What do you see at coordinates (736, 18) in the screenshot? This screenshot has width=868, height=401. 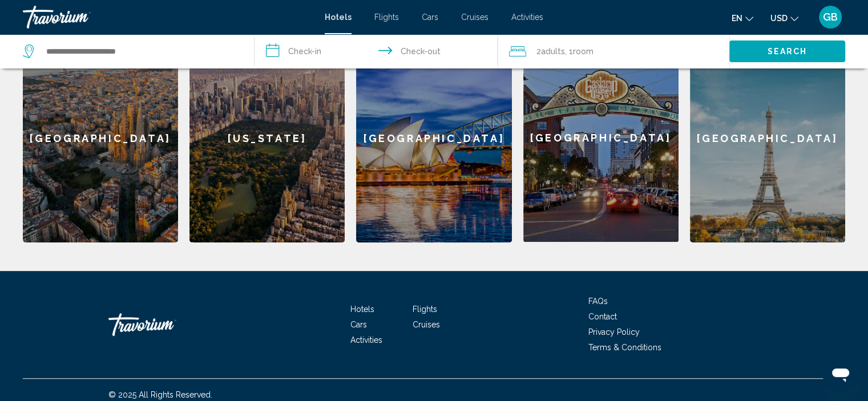 I see `span: en` at bounding box center [736, 18].